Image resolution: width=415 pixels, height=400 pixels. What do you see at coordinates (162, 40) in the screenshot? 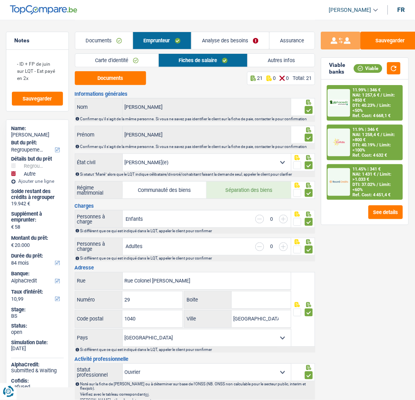
I see `a: Emprunteur` at bounding box center [162, 40].